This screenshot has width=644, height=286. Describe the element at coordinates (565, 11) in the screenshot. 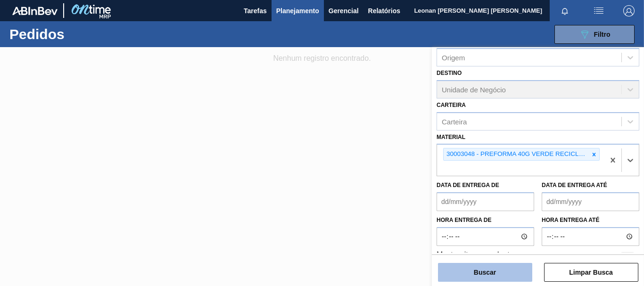

I see `button: Notificações` at that location.